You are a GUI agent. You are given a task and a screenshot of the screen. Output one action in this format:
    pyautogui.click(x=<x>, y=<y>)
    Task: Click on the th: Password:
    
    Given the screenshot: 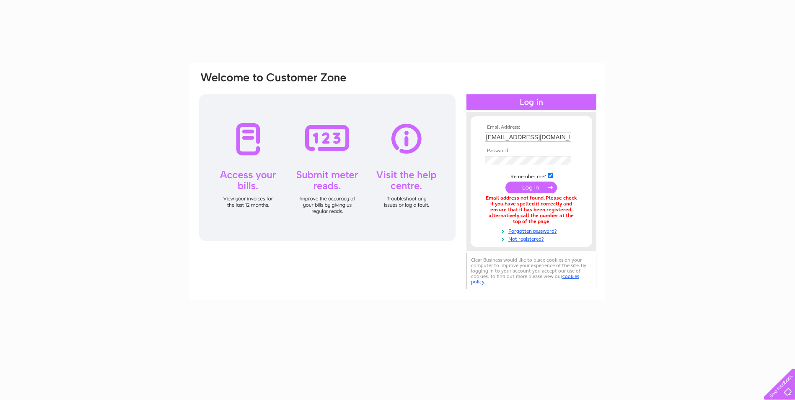 What is the action you would take?
    pyautogui.click(x=531, y=151)
    